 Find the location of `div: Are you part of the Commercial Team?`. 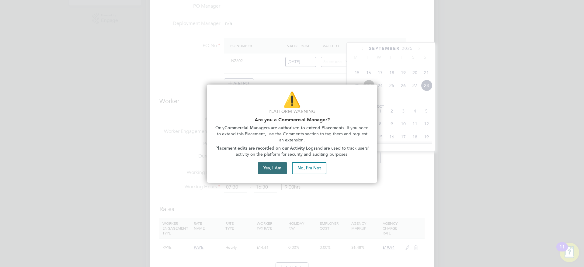

div: Are you part of the Commercial Team? is located at coordinates (292, 134).